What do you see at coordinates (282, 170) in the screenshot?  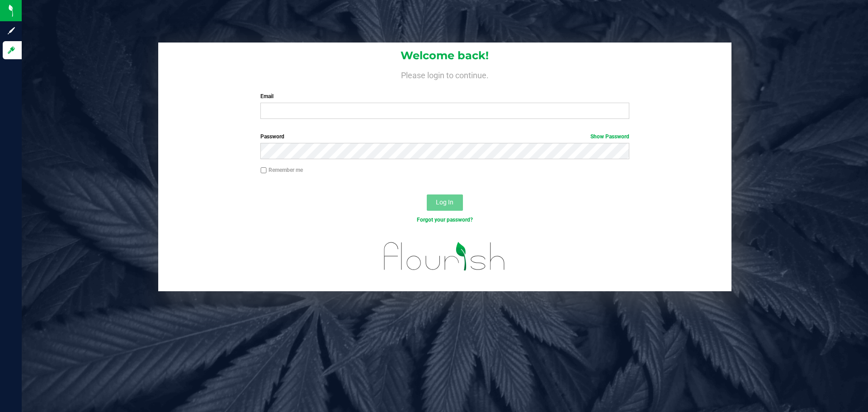 I see `label: Remember me` at bounding box center [282, 170].